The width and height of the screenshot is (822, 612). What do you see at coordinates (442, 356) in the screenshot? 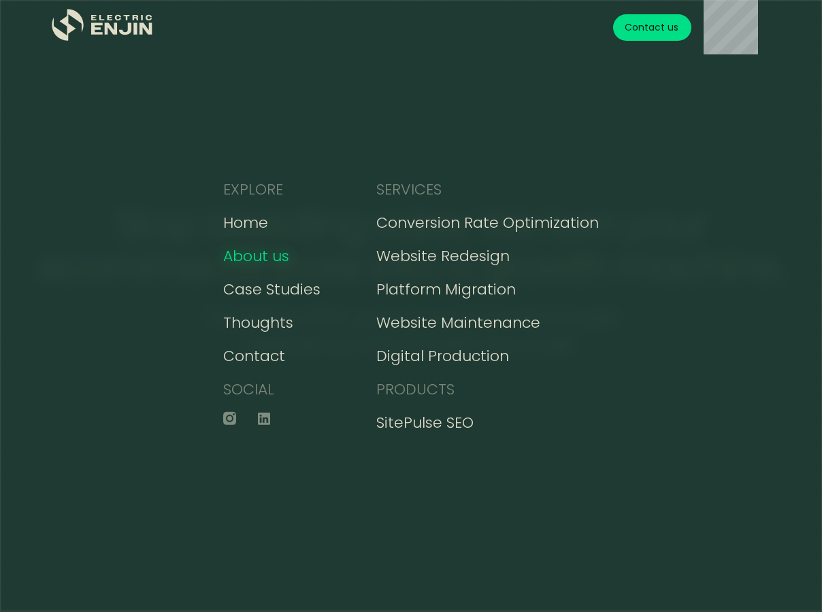
I see `div: Digital Production` at bounding box center [442, 356].